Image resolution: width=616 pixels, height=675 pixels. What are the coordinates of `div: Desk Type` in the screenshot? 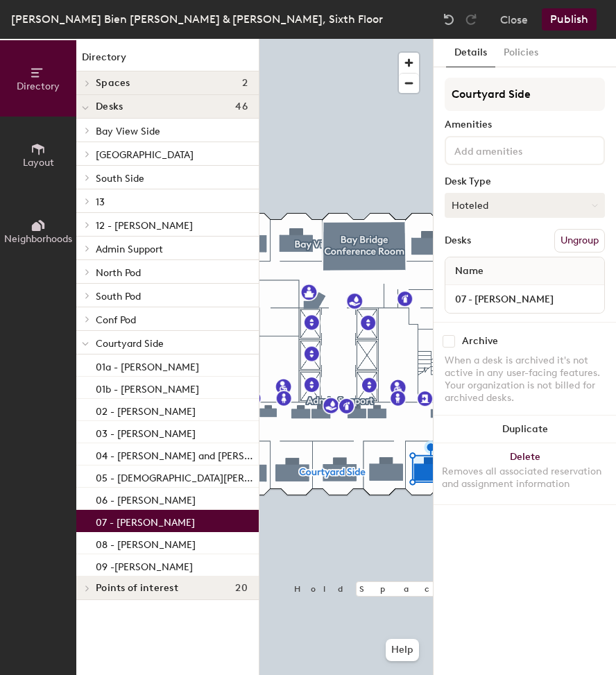 It's located at (525, 182).